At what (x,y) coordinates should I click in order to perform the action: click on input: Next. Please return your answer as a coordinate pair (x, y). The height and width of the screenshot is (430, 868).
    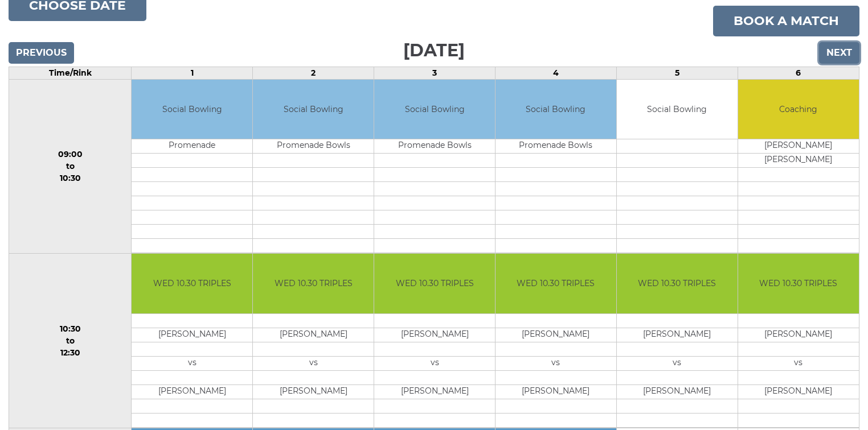
    Looking at the image, I should click on (839, 53).